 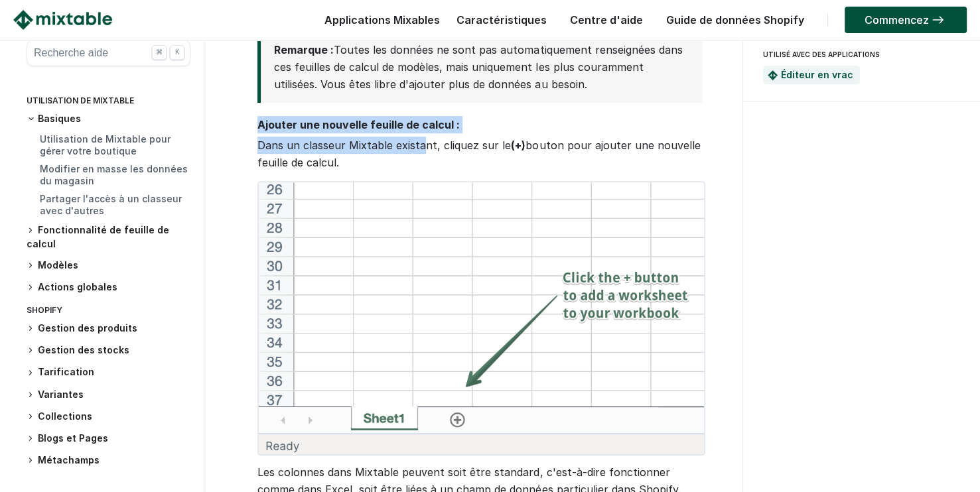 What do you see at coordinates (108, 53) in the screenshot?
I see `button: Recherche aide ⌘ K` at bounding box center [108, 53].